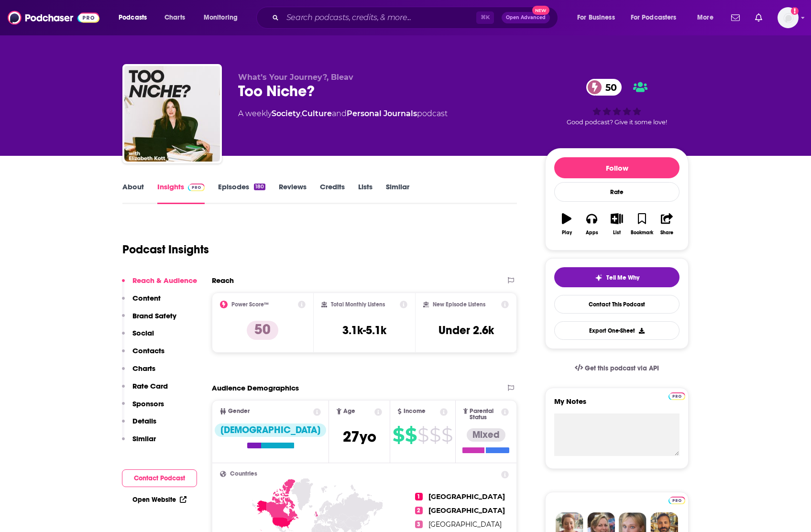  What do you see at coordinates (145, 390) in the screenshot?
I see `button: Rate Card` at bounding box center [145, 390].